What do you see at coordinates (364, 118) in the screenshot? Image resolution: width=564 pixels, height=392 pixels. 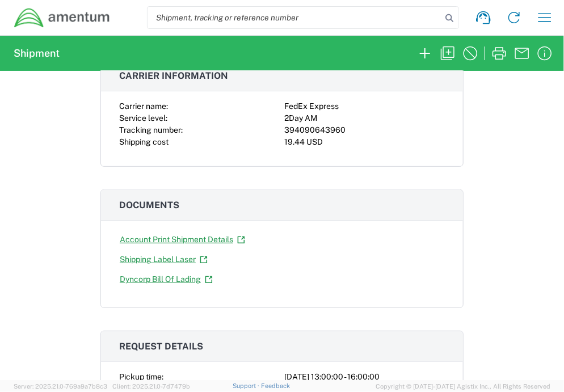 I see `div: 2Day AM` at bounding box center [364, 118].